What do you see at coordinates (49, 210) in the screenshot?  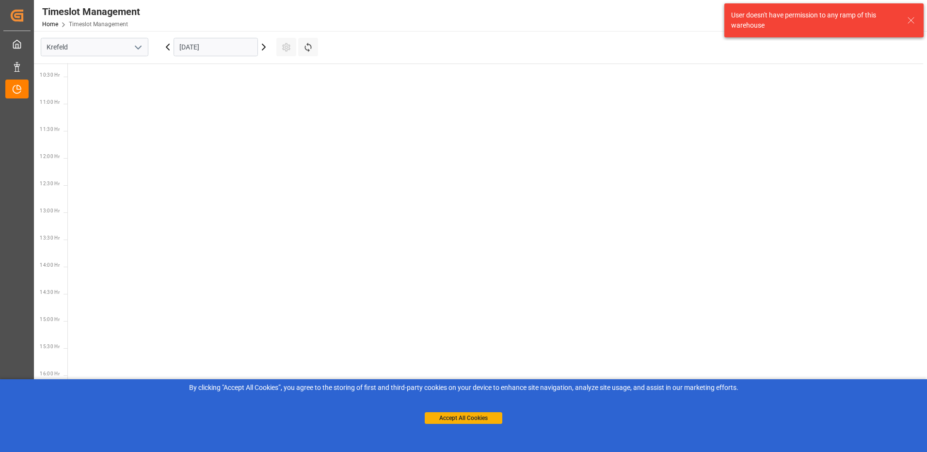 I see `span: 13:00 Hr` at bounding box center [49, 210].